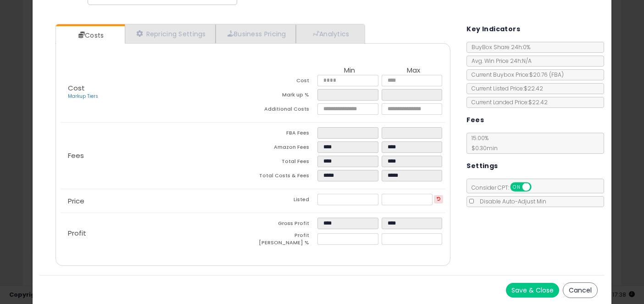 This screenshot has height=304, width=644. I want to click on span: ( FBA ), so click(556, 74).